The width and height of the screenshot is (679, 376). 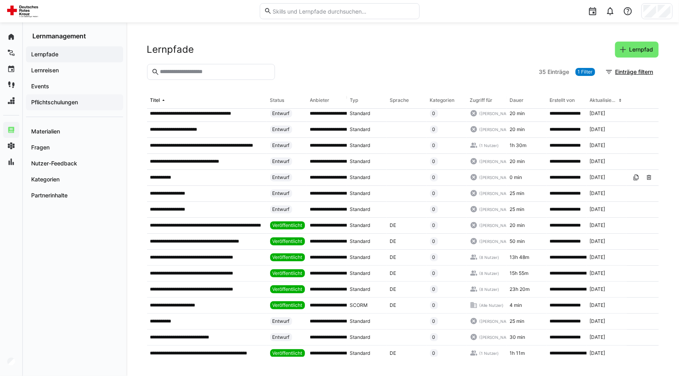 I want to click on span: 30 min, so click(x=517, y=337).